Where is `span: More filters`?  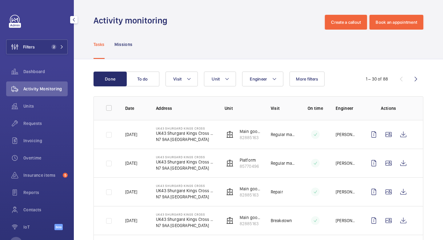
span: More filters is located at coordinates (307, 79).